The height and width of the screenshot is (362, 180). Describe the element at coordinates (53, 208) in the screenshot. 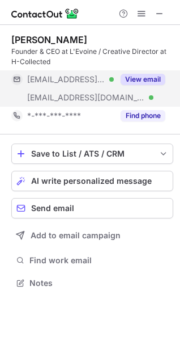

I see `span: Send email` at that location.